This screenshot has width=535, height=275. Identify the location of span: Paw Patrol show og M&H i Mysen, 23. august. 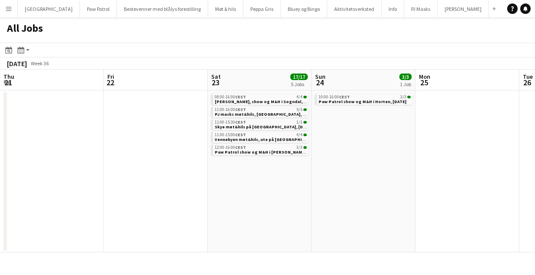
(268, 152).